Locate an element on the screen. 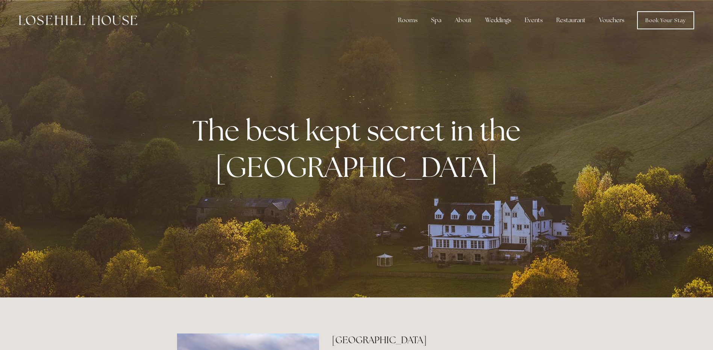  div: About is located at coordinates (463, 20).